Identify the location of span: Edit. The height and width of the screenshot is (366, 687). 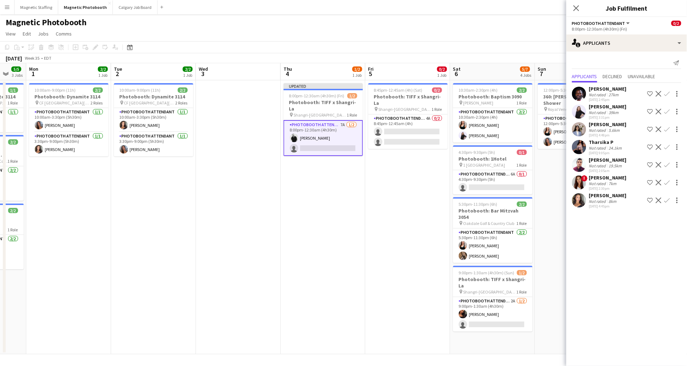
(27, 34).